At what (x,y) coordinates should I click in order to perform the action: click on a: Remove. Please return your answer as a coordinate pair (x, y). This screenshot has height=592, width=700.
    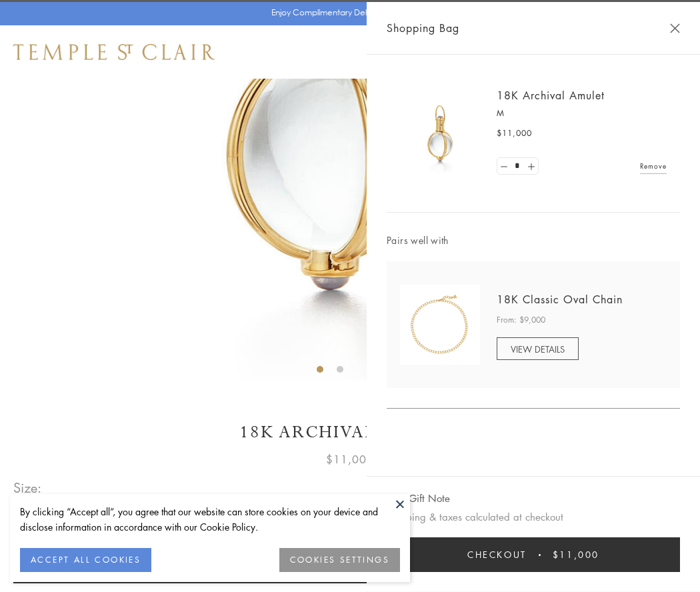
    Looking at the image, I should click on (653, 166).